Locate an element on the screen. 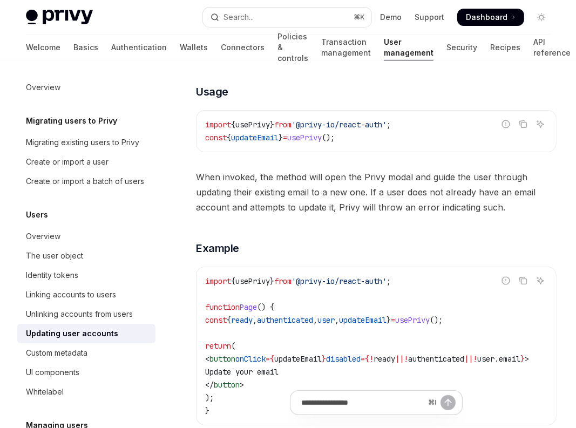 This screenshot has width=576, height=428. a: Identity tokens is located at coordinates (86, 275).